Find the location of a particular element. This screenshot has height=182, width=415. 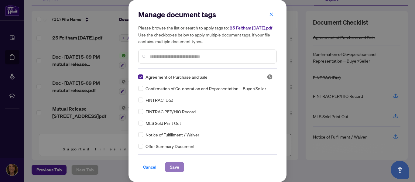

span: close is located at coordinates (272, 14).